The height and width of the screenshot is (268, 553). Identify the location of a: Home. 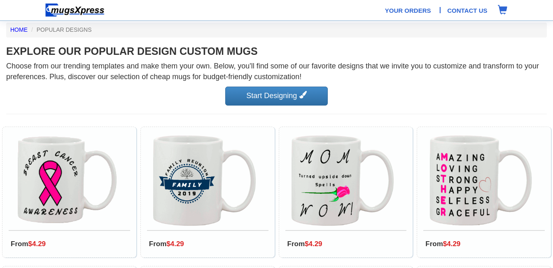
(75, 9).